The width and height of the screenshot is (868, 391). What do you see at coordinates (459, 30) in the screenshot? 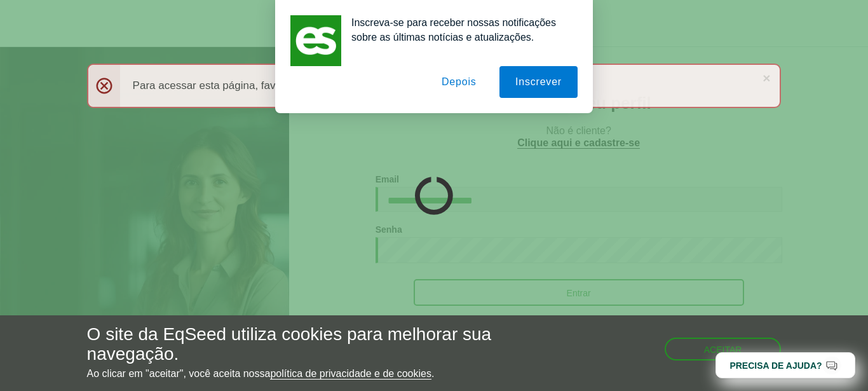
I see `div: Inscreva-se para receber nossas notificações sobre as últimas notícias e atualizações.` at bounding box center [459, 30].